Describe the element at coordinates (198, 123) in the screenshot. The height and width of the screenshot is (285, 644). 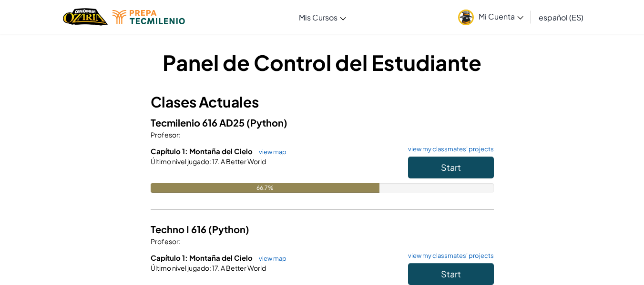
I see `span: Tecmilenio 616 AD25` at that location.